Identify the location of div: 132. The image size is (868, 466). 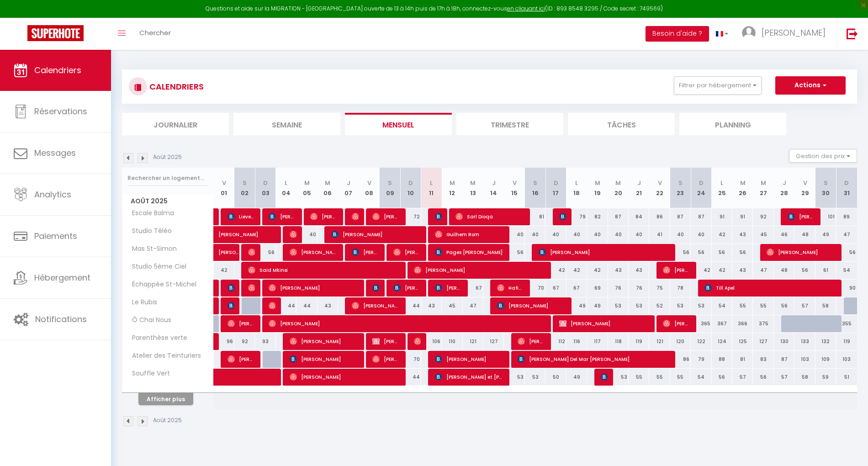
(826, 341).